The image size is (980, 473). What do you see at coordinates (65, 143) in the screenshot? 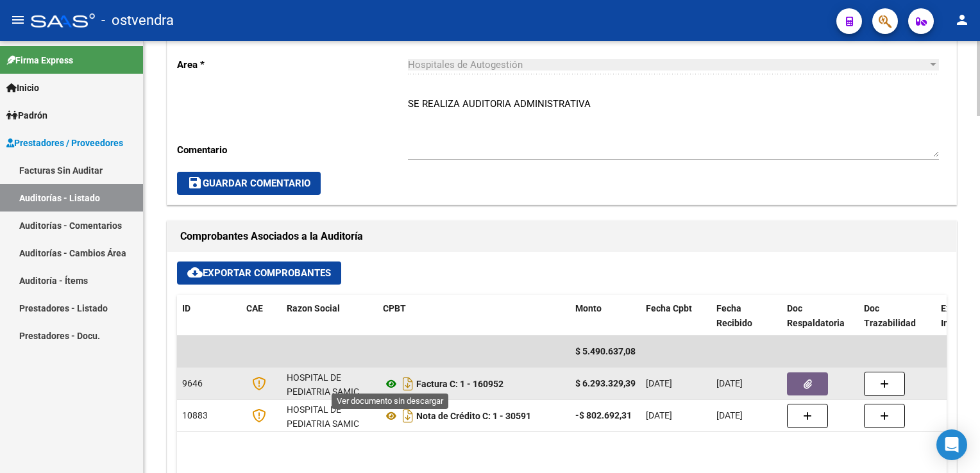
I see `span: Prestadores / Proveedores` at bounding box center [65, 143].